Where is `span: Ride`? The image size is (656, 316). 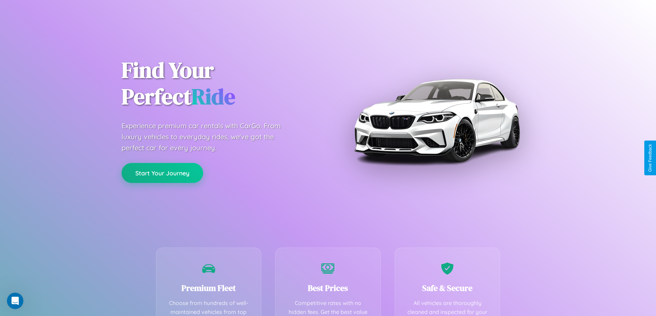 span: Ride is located at coordinates (213, 96).